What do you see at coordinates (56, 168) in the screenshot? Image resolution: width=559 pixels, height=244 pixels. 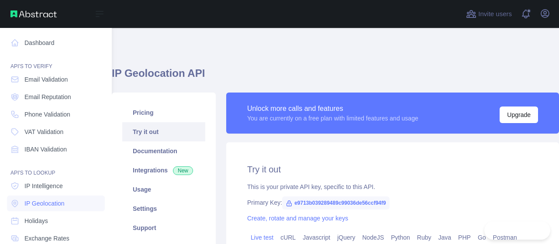 I see `div: API'S TO LOOKUP` at bounding box center [56, 168].